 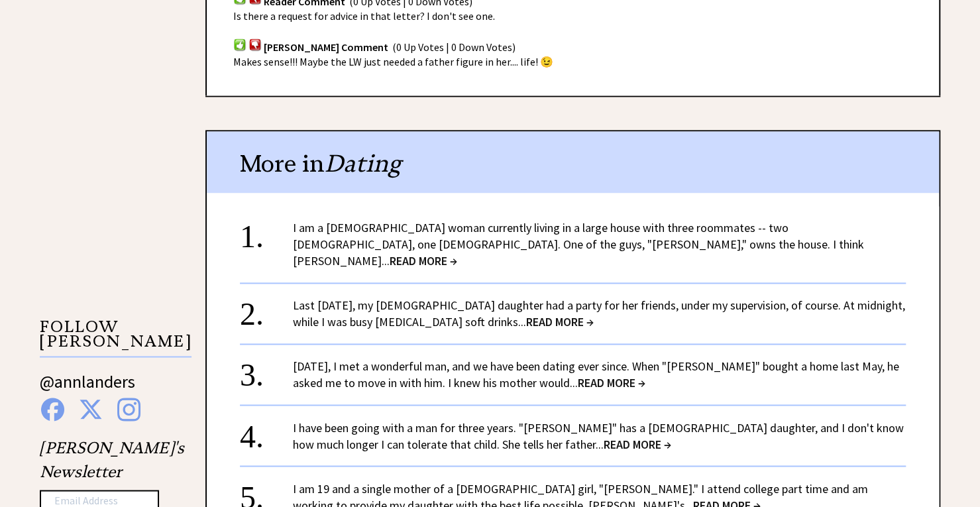 What do you see at coordinates (255, 43) in the screenshot?
I see `img: votdown.png` at bounding box center [255, 43].